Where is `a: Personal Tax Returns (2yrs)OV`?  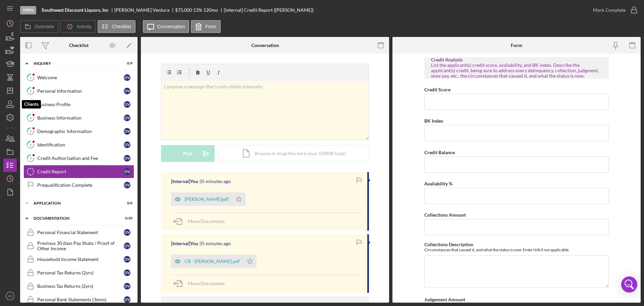
a: Personal Tax Returns (2yrs)OV is located at coordinates (79, 272).